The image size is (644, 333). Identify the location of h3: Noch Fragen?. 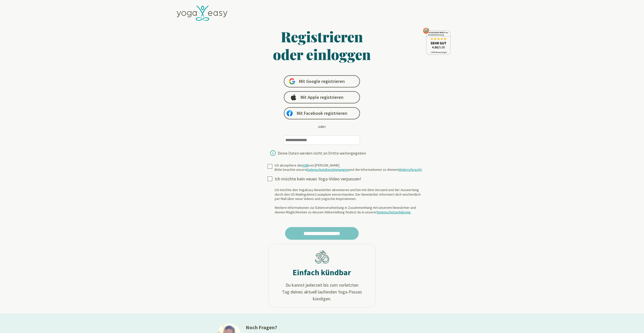
(332, 328).